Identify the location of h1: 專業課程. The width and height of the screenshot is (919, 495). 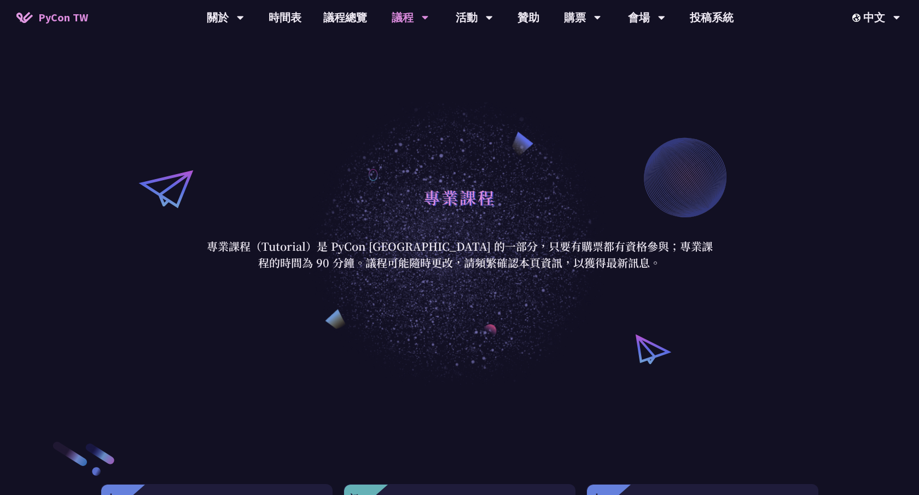
(460, 197).